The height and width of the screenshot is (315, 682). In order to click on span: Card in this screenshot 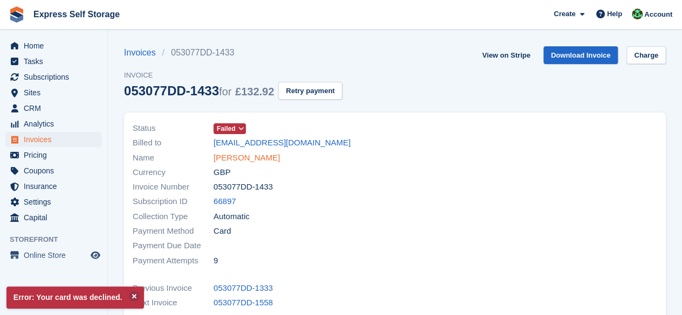, I will do `click(222, 231)`.